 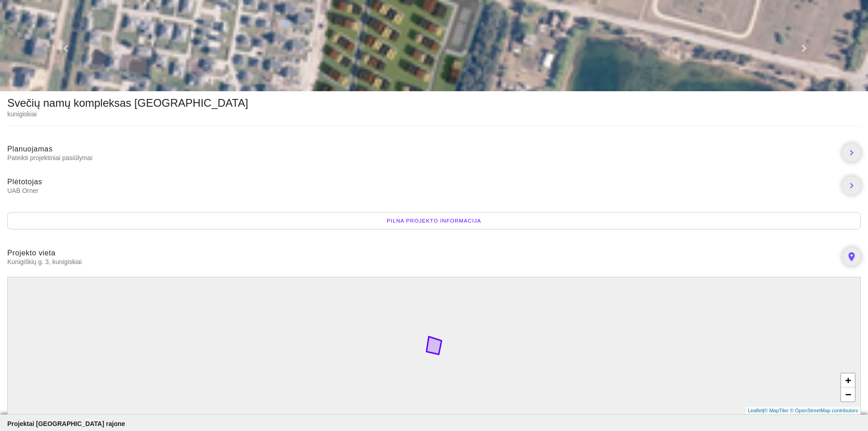 What do you see at coordinates (848, 380) in the screenshot?
I see `a: Zoom in` at bounding box center [848, 380].